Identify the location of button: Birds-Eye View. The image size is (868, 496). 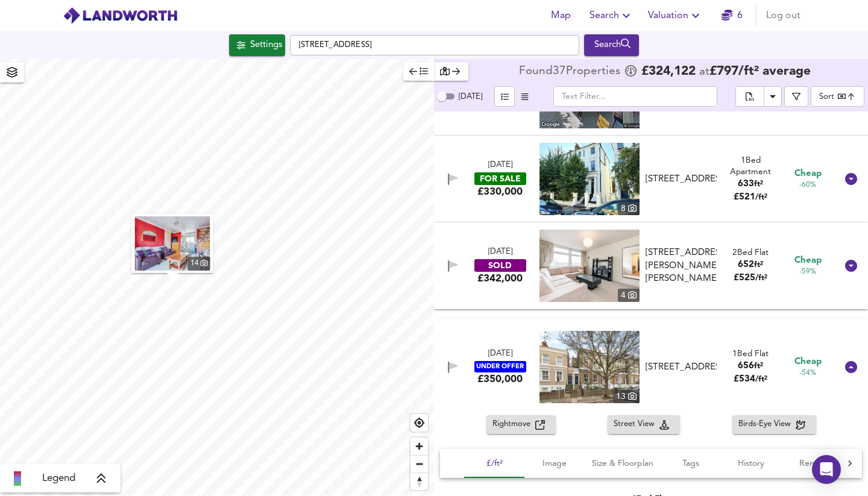
(774, 425).